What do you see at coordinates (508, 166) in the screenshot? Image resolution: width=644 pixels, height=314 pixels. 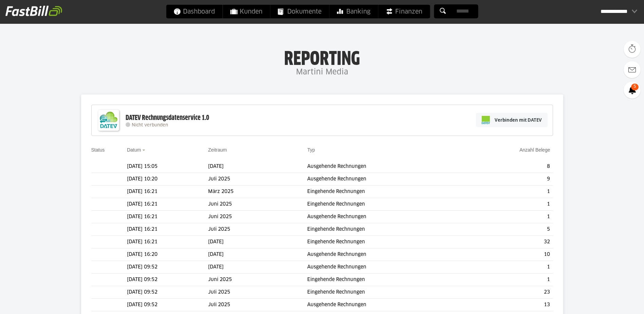 I see `td: 8` at bounding box center [508, 166].